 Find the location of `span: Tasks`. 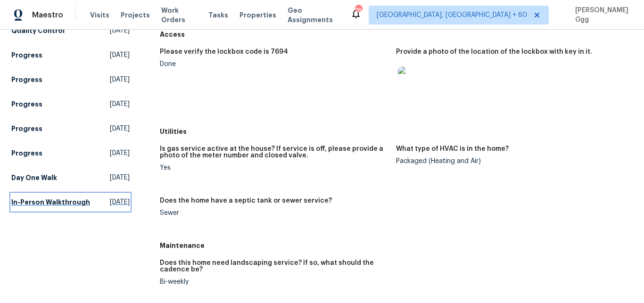

span: Tasks is located at coordinates (218, 15).